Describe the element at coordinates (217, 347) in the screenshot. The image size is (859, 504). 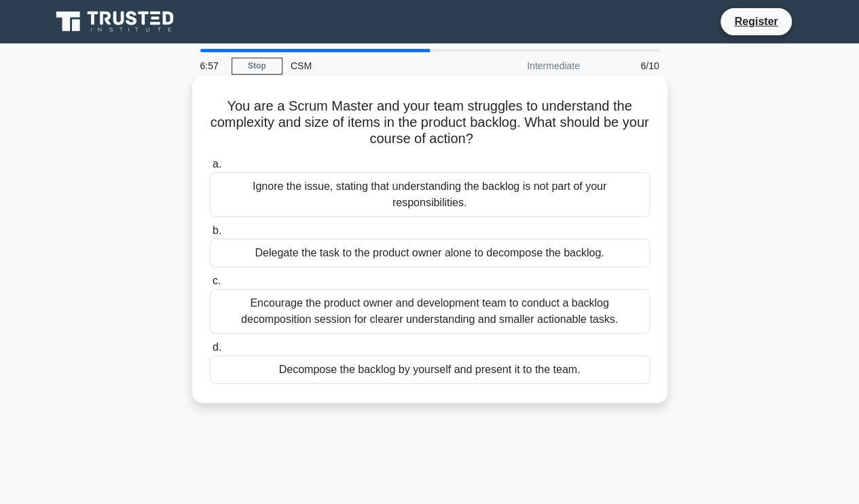
I see `span: d.` at that location.